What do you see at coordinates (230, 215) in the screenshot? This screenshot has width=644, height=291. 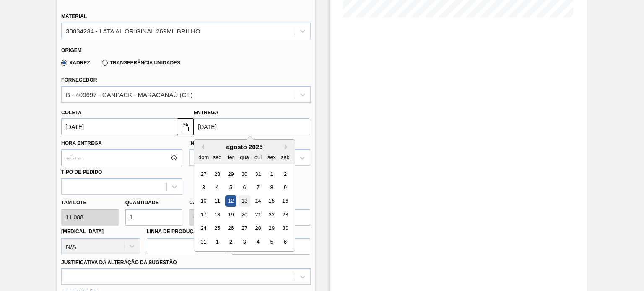 I see `div: Choose terça-feira, 19 de agosto de 2025` at bounding box center [230, 215].